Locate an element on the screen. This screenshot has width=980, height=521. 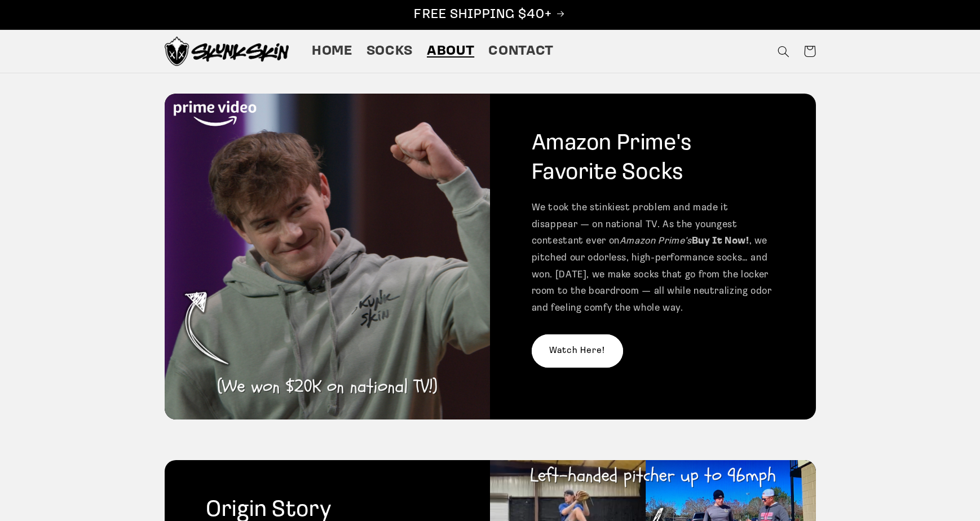
p: We took the stinkiest problem and made it disappear — on national TV. As the youngest contestant ... is located at coordinates (653, 257).